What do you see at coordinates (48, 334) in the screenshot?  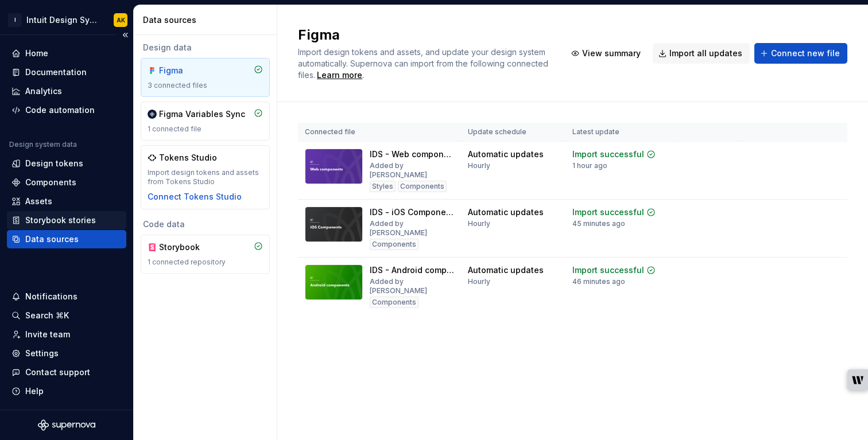 I see `div: Invite team` at bounding box center [48, 334].